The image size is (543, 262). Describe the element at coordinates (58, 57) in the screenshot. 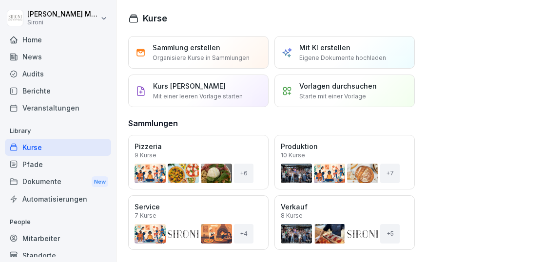

I see `a: News` at that location.